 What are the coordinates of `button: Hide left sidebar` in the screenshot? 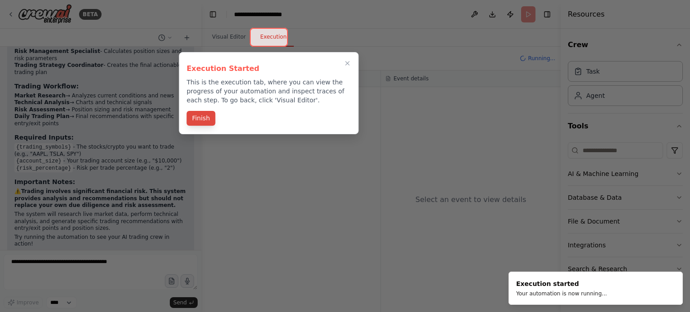 It's located at (213, 14).